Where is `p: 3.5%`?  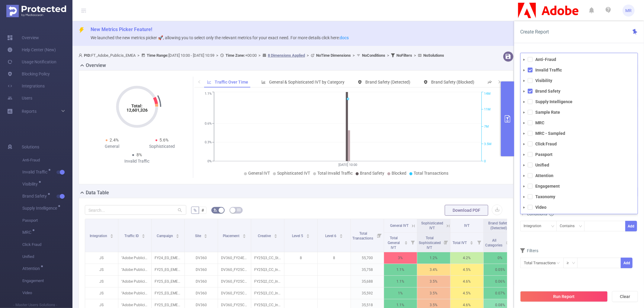
p: 3.5% is located at coordinates (434, 293).